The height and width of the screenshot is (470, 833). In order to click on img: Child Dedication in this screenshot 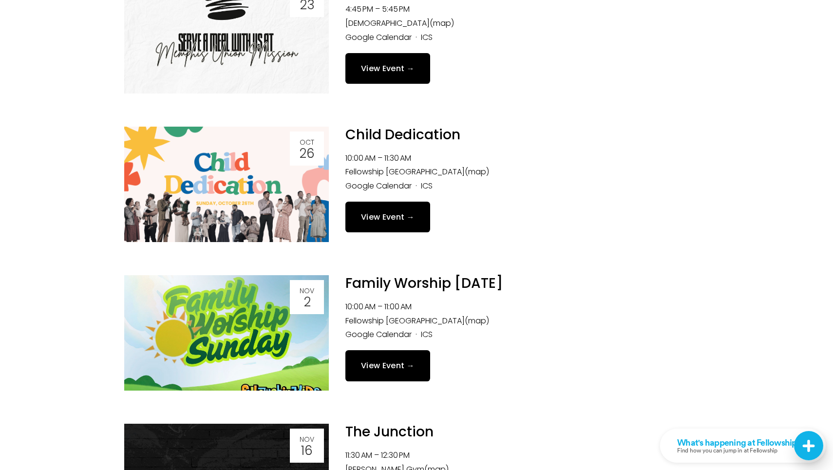, I will do `click(227, 184)`.